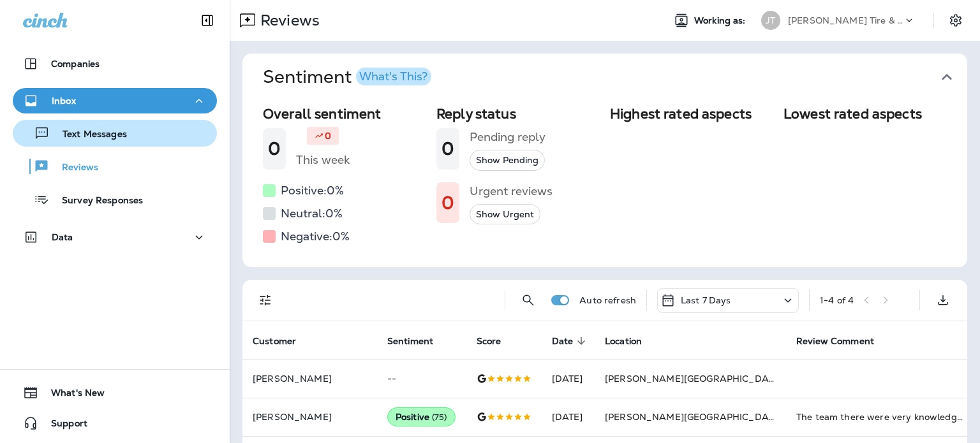  Describe the element at coordinates (504, 214) in the screenshot. I see `button: Show Urgent` at that location.